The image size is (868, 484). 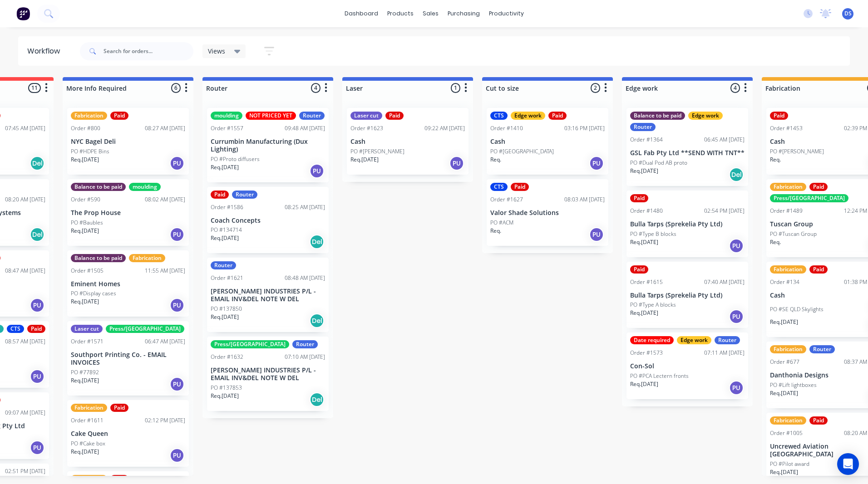 What do you see at coordinates (128, 359) in the screenshot?
I see `p: Southport Printing Co. - EMAIL INVOICES` at bounding box center [128, 359].